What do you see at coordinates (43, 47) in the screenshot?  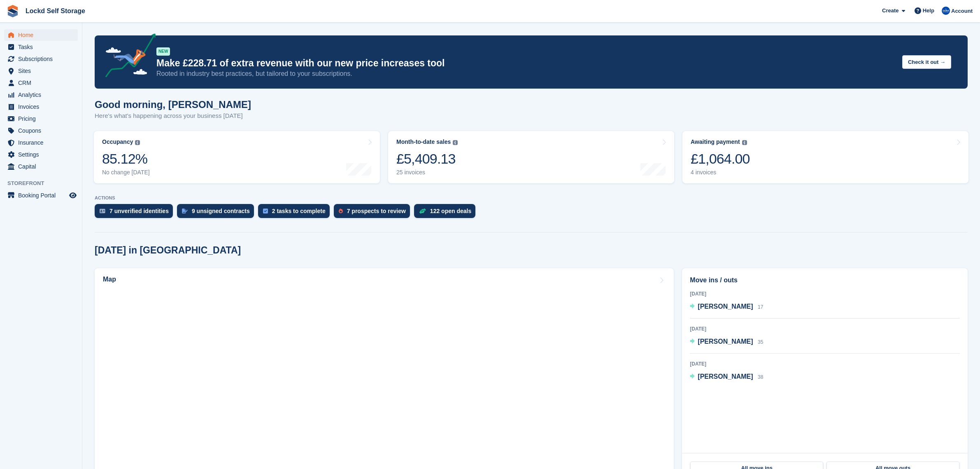 I see `span: Tasks` at bounding box center [43, 47].